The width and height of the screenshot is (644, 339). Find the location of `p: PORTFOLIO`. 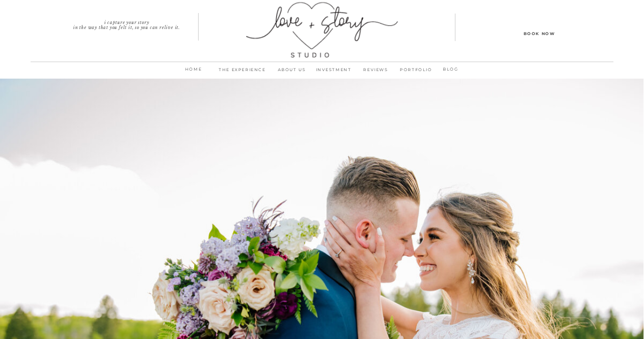

p: PORTFOLIO is located at coordinates (415, 73).